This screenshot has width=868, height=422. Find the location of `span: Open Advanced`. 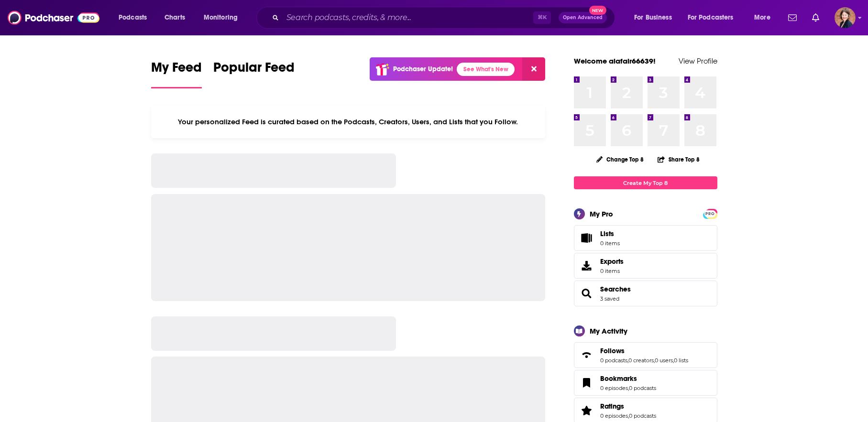

span: Open Advanced is located at coordinates (583, 18).